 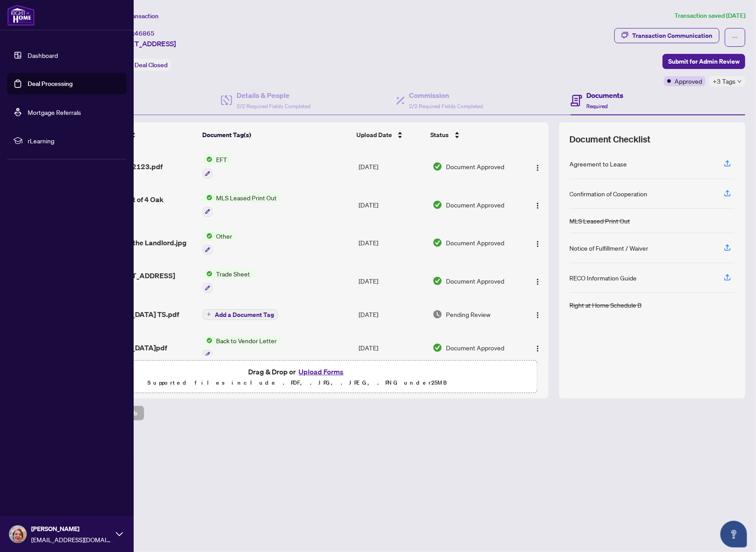 I want to click on th: (17) File Name, so click(x=139, y=135).